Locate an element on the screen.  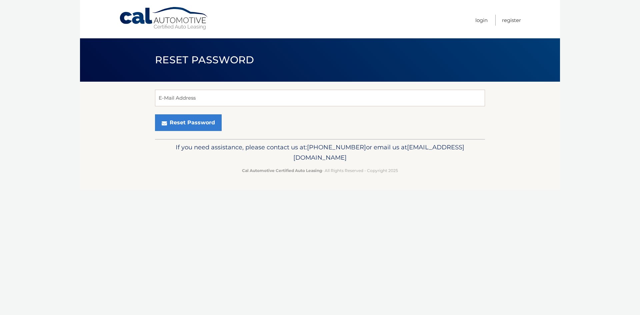
a: Register is located at coordinates (511, 20).